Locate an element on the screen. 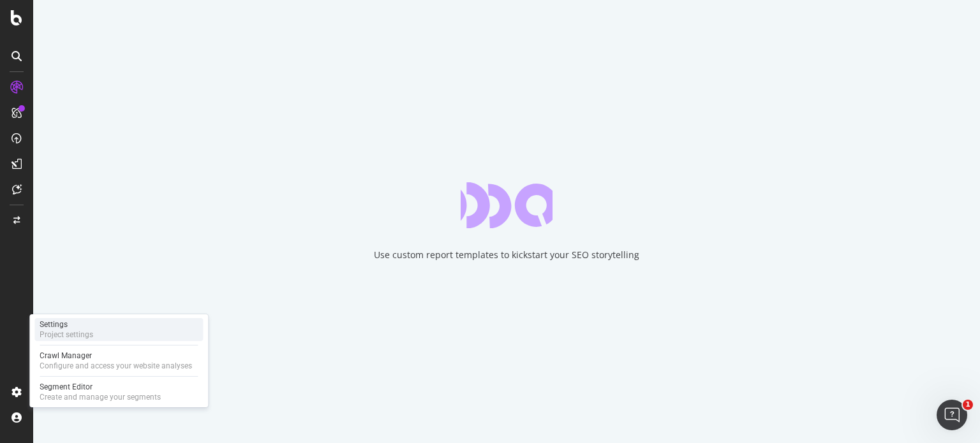 The height and width of the screenshot is (443, 980). a: Crawl ManagerConfigure and access your website analyses is located at coordinates (119, 361).